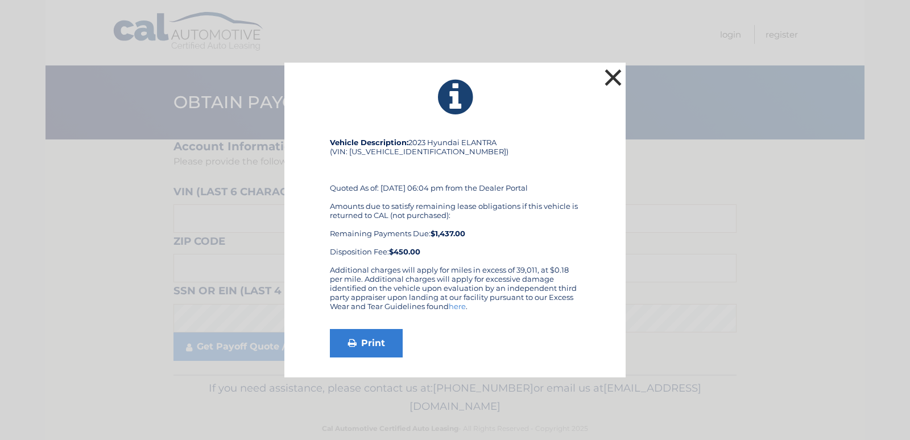 This screenshot has height=440, width=910. What do you see at coordinates (448, 233) in the screenshot?
I see `b: $1,437.00` at bounding box center [448, 233].